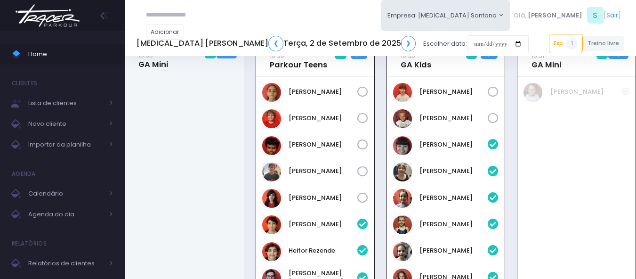 Image resolution: width=636 pixels, height=279 pixels. What do you see at coordinates (403, 252) in the screenshot?
I see `img: Mariana Garzuzi Palma` at bounding box center [403, 252].